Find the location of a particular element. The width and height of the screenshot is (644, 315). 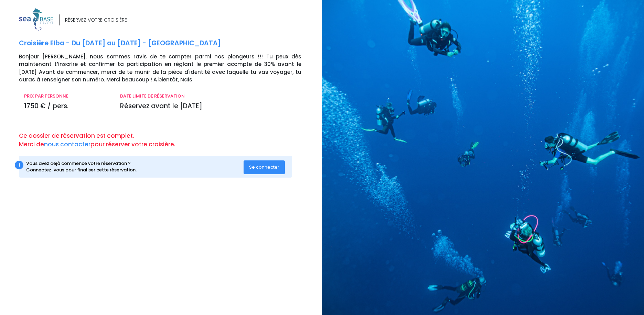

span: Se connecter is located at coordinates (264, 167).